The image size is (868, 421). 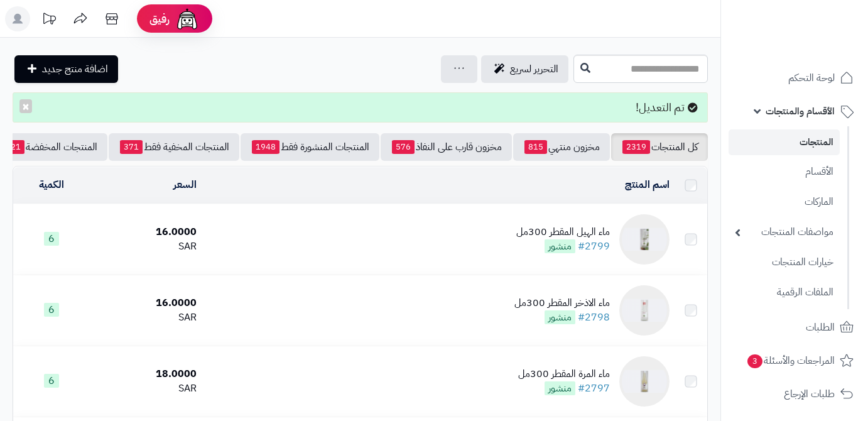 What do you see at coordinates (784, 202) in the screenshot?
I see `a: الماركات` at bounding box center [784, 202].